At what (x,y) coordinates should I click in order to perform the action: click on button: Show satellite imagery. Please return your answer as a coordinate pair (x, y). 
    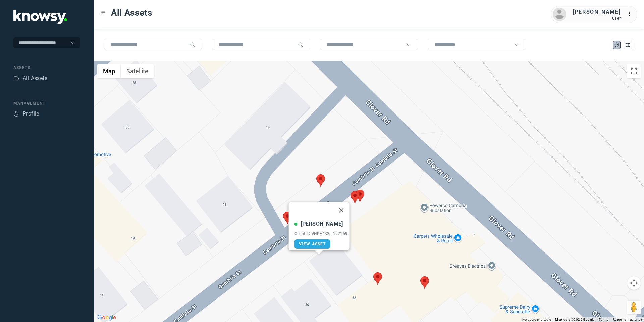
    Looking at the image, I should click on (137, 71).